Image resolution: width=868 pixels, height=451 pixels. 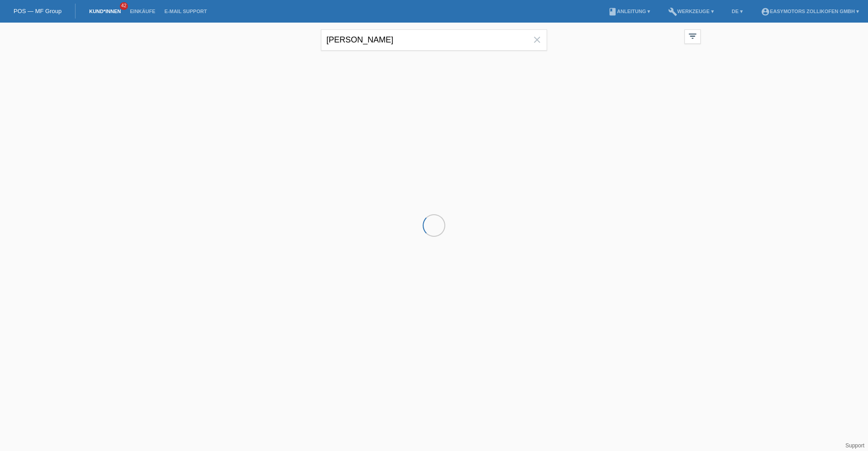 I want to click on a: E-Mail Support, so click(x=186, y=11).